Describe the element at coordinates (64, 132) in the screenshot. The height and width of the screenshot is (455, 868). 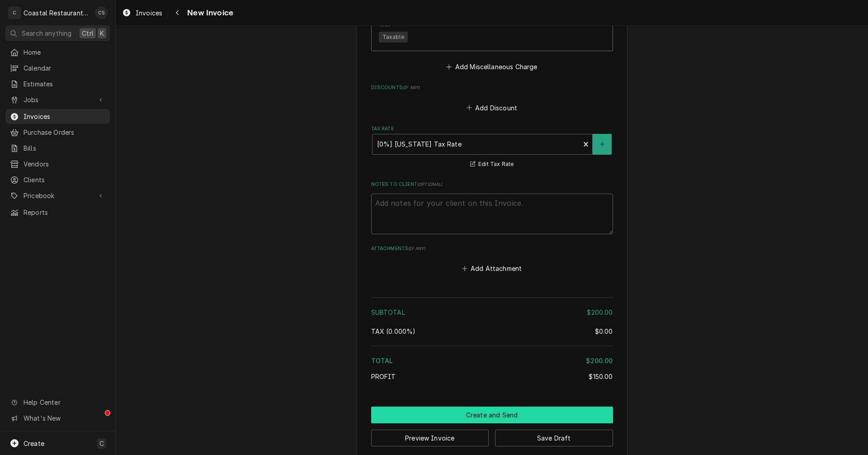
I see `span: Purchase Orders` at that location.